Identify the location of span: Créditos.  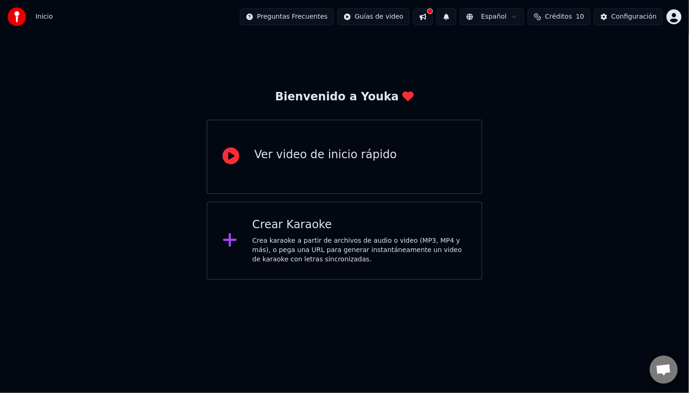
(558, 17).